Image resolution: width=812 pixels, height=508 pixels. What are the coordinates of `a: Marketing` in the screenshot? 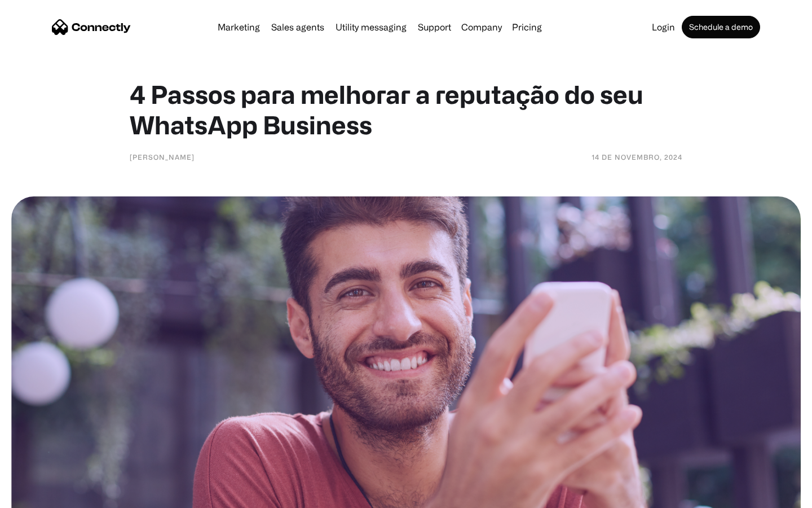 It's located at (238, 27).